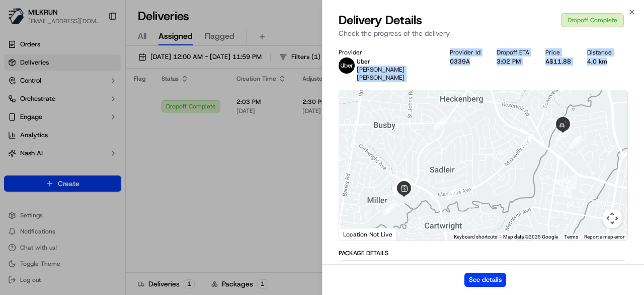 The height and width of the screenshot is (295, 644). I want to click on span: Map data ©2025 Google, so click(531, 236).